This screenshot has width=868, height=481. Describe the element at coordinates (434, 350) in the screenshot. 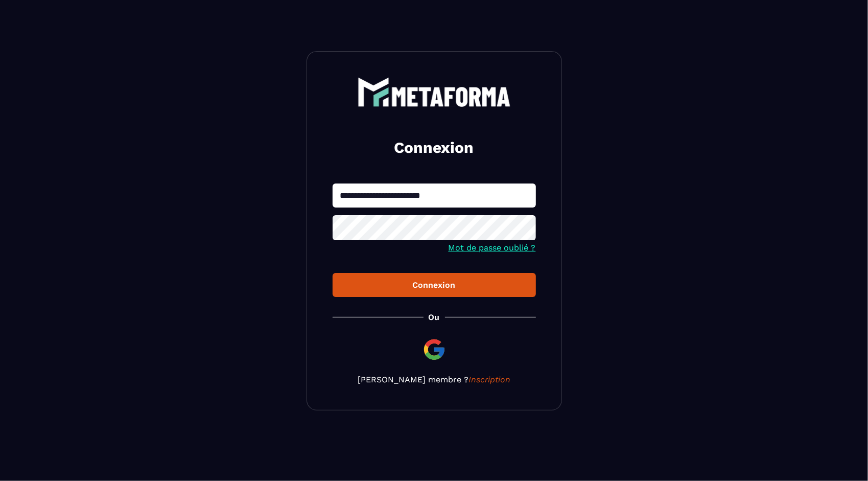

I see `img: google` at that location.